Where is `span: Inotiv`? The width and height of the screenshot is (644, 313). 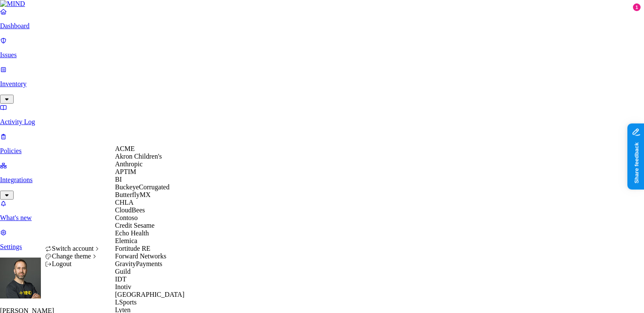 span: Inotiv is located at coordinates (123, 287).